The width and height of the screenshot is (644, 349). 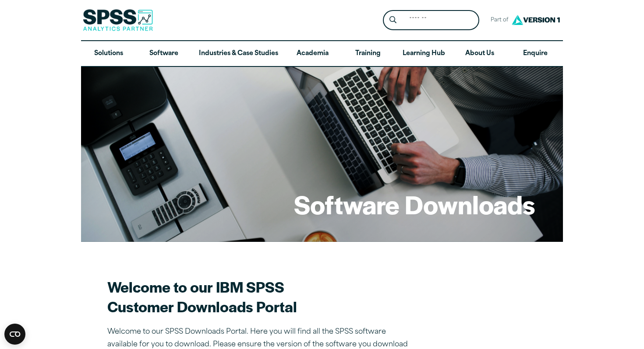 What do you see at coordinates (415, 204) in the screenshot?
I see `h1: Software Downloads` at bounding box center [415, 204].